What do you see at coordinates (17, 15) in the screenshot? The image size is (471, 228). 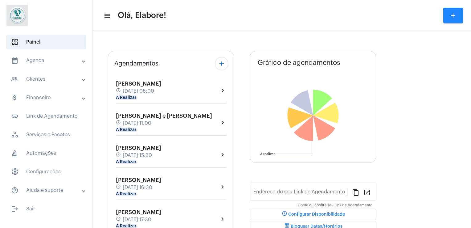 I see `img: 4c6856f8-84c7-1050-da6c-cc5081a5dbaf.jpg` at bounding box center [17, 15].